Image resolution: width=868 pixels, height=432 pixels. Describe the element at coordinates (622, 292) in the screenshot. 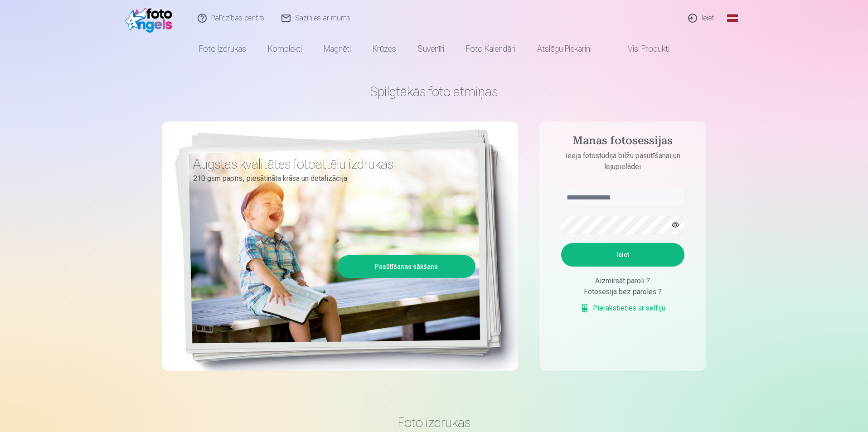

I see `div: Fotosesija bez paroles ?` at that location.